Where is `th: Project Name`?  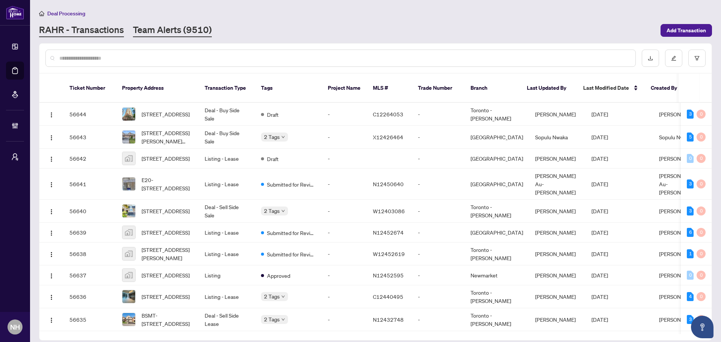
th: Project Name is located at coordinates (344, 88).